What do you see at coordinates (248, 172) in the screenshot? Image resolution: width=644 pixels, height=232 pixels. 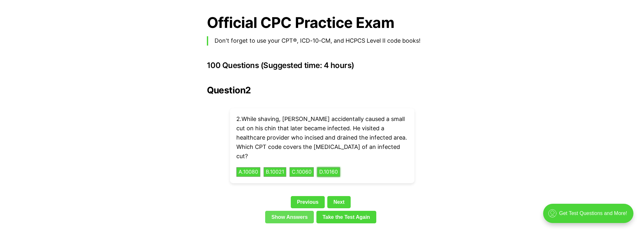 I see `button: A.10080` at bounding box center [248, 172].